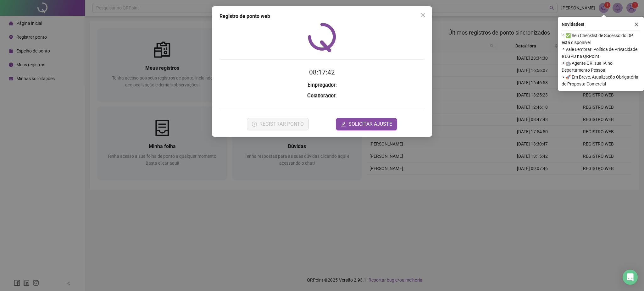  What do you see at coordinates (322, 96) in the screenshot?
I see `strong: Colaborador` at bounding box center [322, 96].